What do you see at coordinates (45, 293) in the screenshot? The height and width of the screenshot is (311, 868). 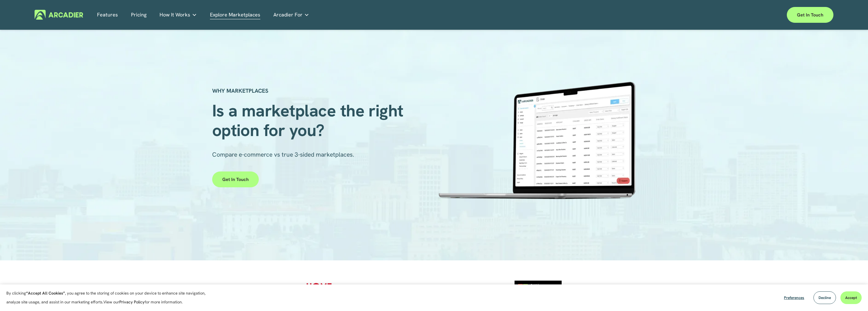 I see `strong: “Accept All Cookies”` at bounding box center [45, 293].